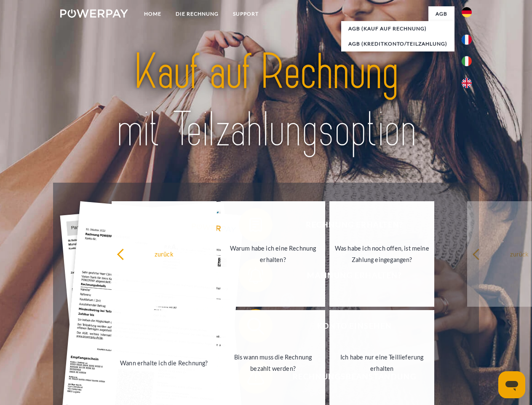 This screenshot has width=532, height=405. I want to click on div: Warum habe ich eine Rechnung erhalten?, so click(273, 254).